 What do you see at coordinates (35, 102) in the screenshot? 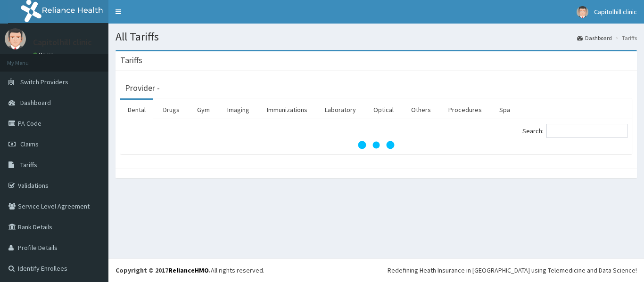
I see `span: Dashboard` at bounding box center [35, 102].